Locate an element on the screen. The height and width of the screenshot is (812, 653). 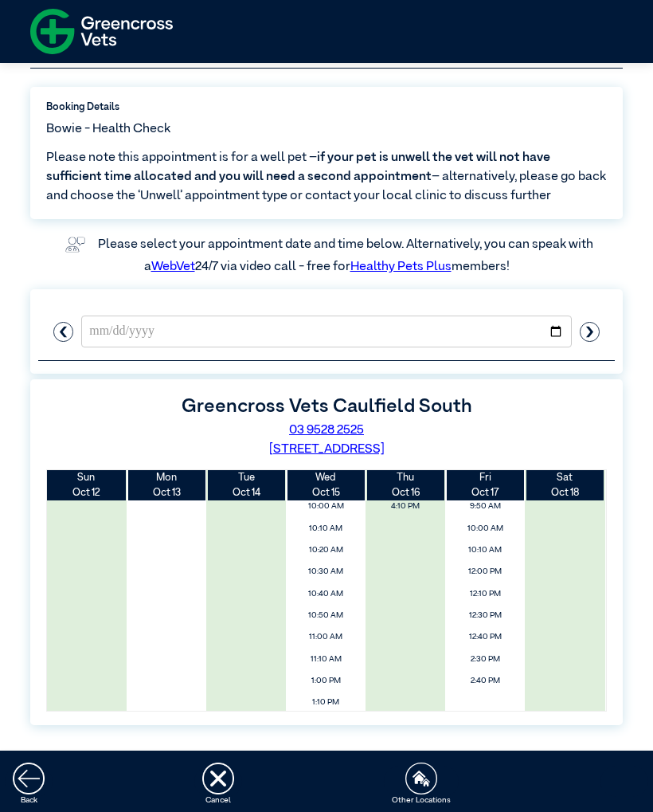
span: 11:10 AM is located at coordinates (326, 659).